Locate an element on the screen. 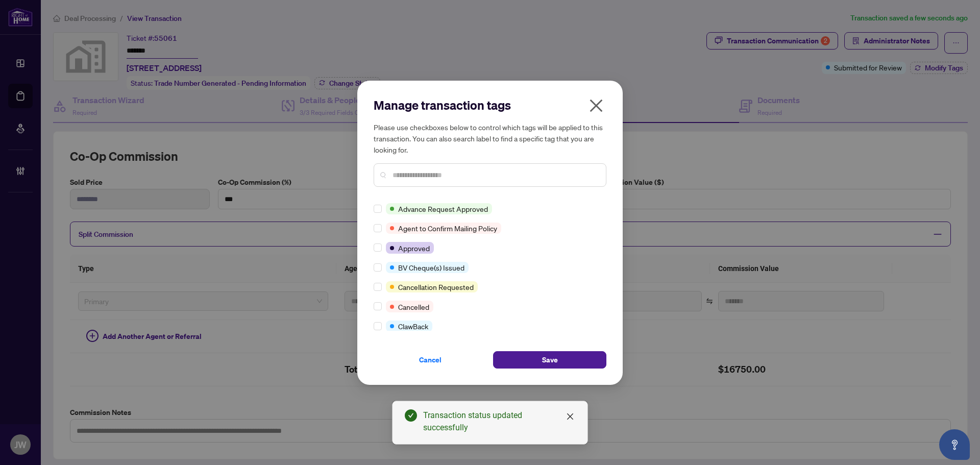 The image size is (980, 465). button: Cancel is located at coordinates (430, 360).